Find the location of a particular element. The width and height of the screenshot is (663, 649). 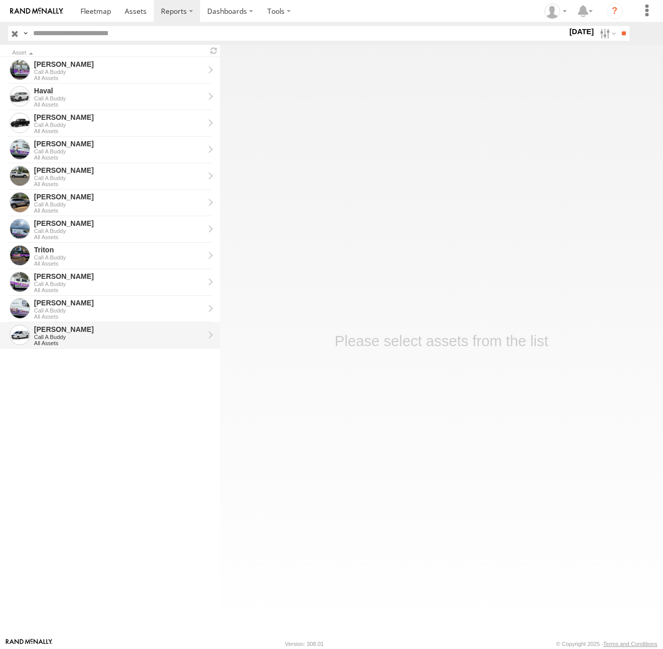

div: Jamie - View Asset History is located at coordinates (119, 223).